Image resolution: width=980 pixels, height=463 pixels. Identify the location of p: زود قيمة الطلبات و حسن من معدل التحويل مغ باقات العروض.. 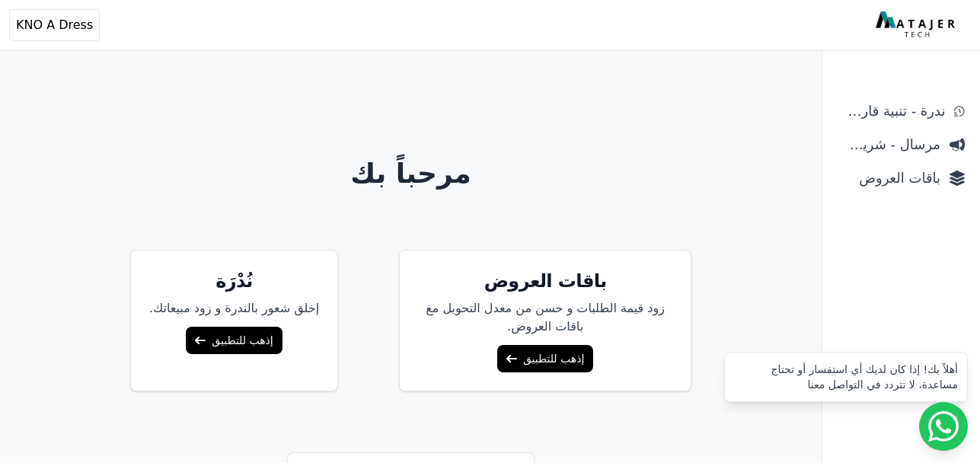
(545, 317).